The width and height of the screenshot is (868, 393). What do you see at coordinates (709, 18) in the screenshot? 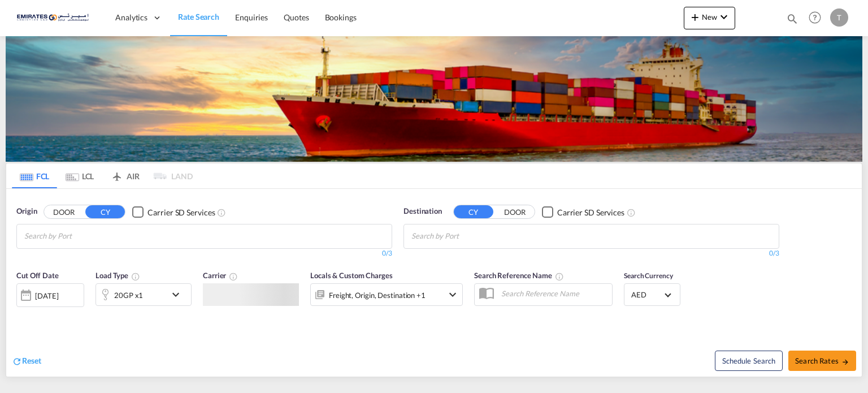
I see `button: icon-plus 400-fgNewicon-chevron-down` at bounding box center [709, 18].